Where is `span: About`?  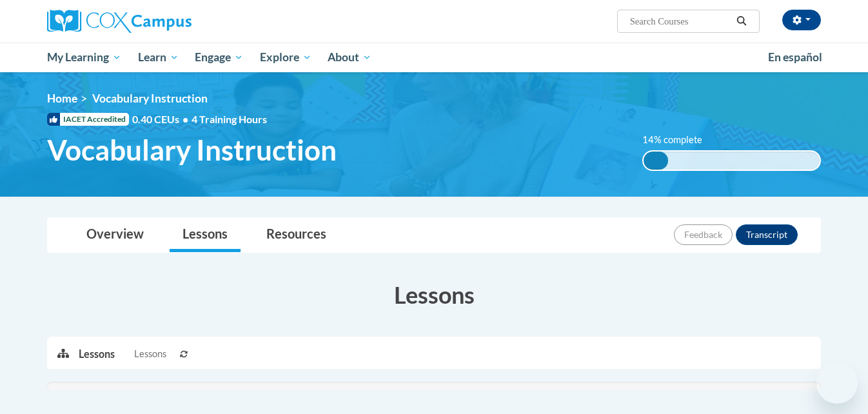 span: About is located at coordinates (350, 58).